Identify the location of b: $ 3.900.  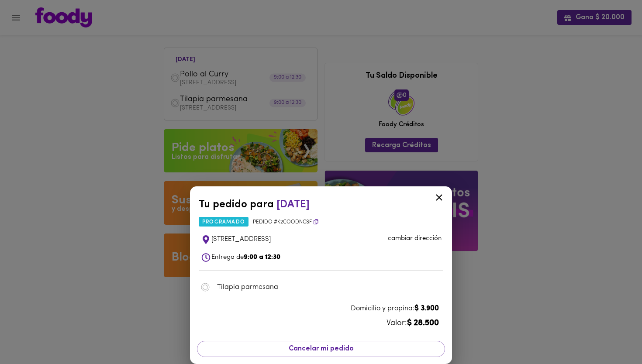
(427, 309).